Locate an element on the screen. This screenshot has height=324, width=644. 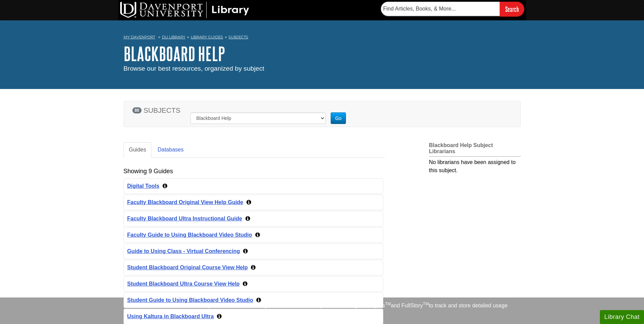
a: My Davenport is located at coordinates (139, 37).